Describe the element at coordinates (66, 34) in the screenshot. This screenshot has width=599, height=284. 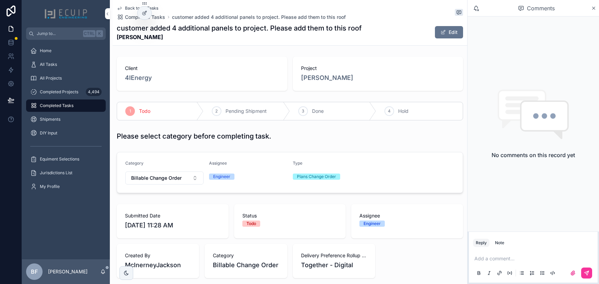
I see `button: Jump to...CtrlK` at that location.